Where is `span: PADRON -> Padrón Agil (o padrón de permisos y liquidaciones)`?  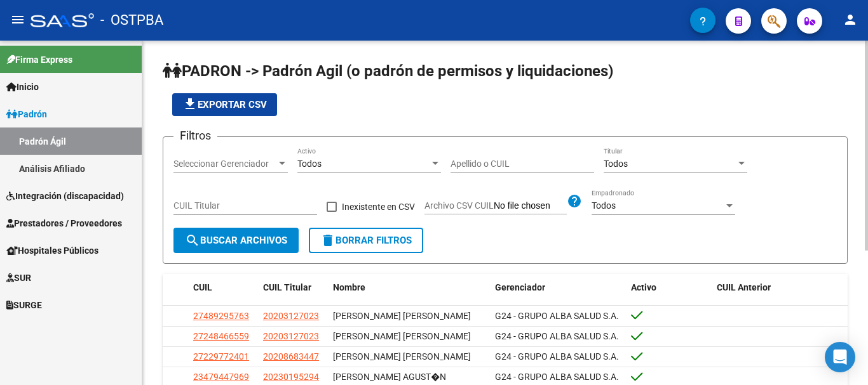 span: PADRON -> Padrón Agil (o padrón de permisos y liquidaciones) is located at coordinates (387, 71).